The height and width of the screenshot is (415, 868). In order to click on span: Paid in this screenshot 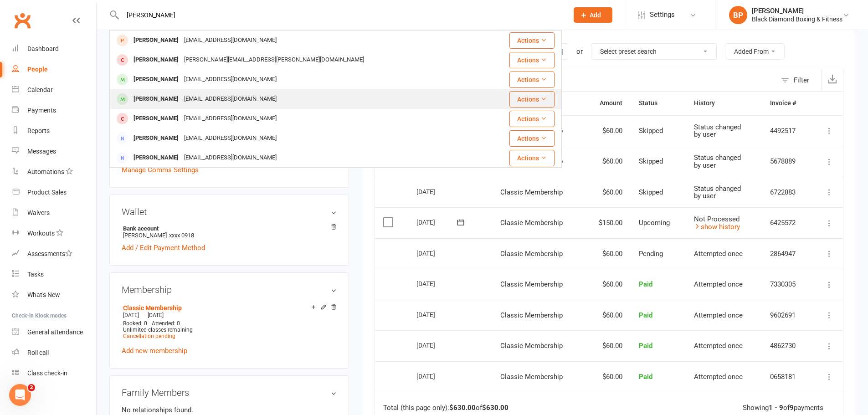, I will do `click(645, 284)`.